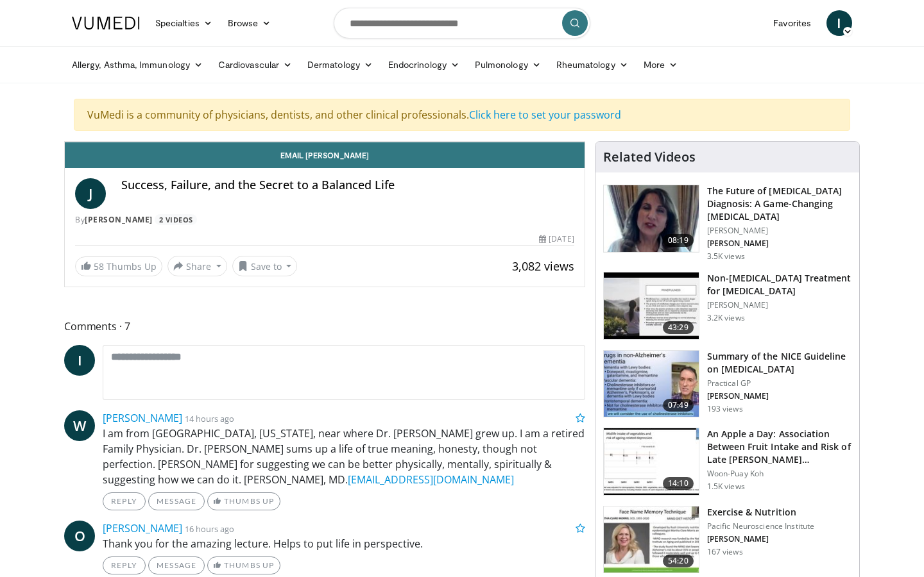  Describe the element at coordinates (725, 409) in the screenshot. I see `p: 193 views` at that location.